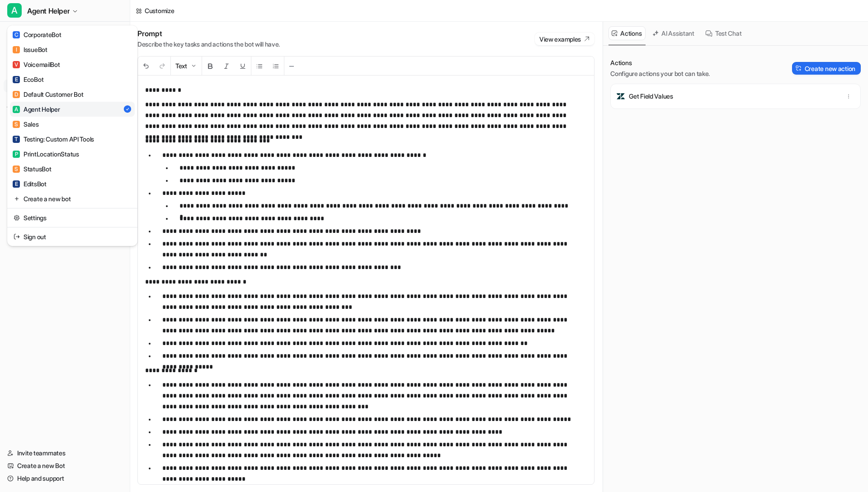 This screenshot has height=492, width=868. Describe the element at coordinates (73, 236) in the screenshot. I see `a: Sign out` at that location.